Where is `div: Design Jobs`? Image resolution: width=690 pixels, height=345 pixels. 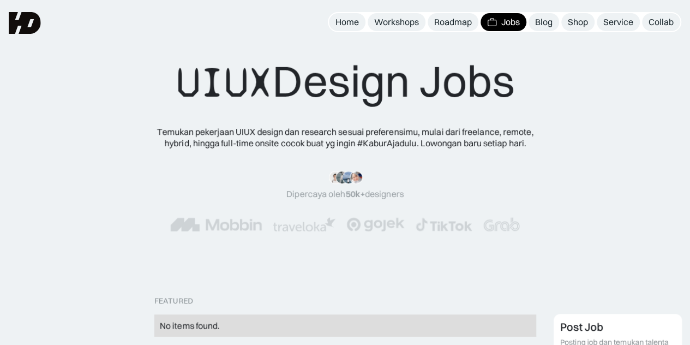 div: Design Jobs is located at coordinates (345, 81).